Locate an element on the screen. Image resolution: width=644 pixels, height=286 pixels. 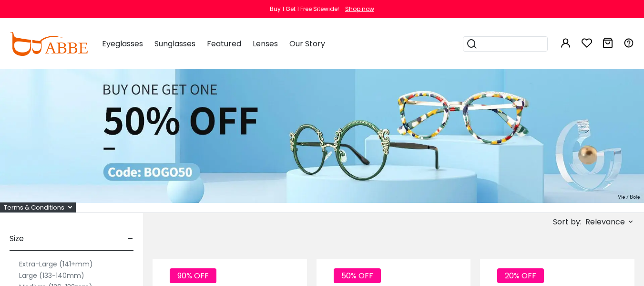
span: 50% OFF is located at coordinates (357, 275).